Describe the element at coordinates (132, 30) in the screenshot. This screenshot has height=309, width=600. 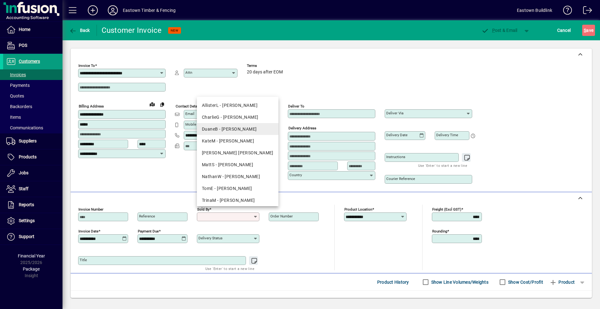
I see `div: Customer Invoice` at that location.